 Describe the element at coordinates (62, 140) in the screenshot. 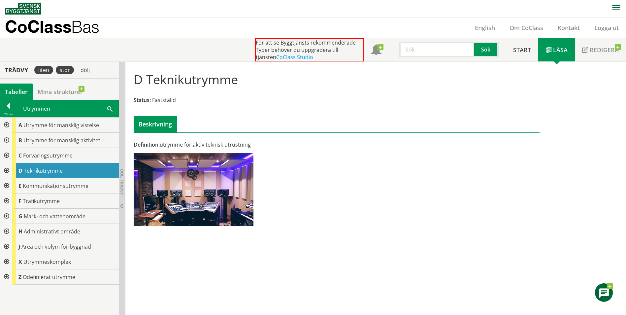

I see `span: Utrymme för mänsklig aktivitet` at that location.